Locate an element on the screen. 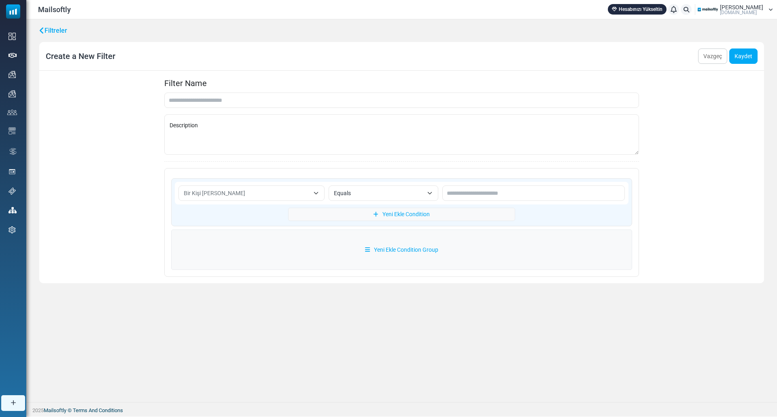 The width and height of the screenshot is (777, 417). img: support-icon.svg is located at coordinates (12, 191).